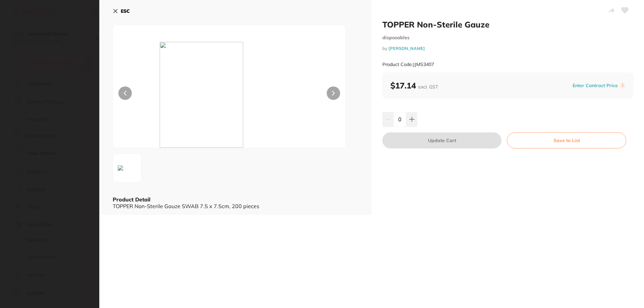 The image size is (644, 308). I want to click on small: Product Code: JJMS3407, so click(409, 64).